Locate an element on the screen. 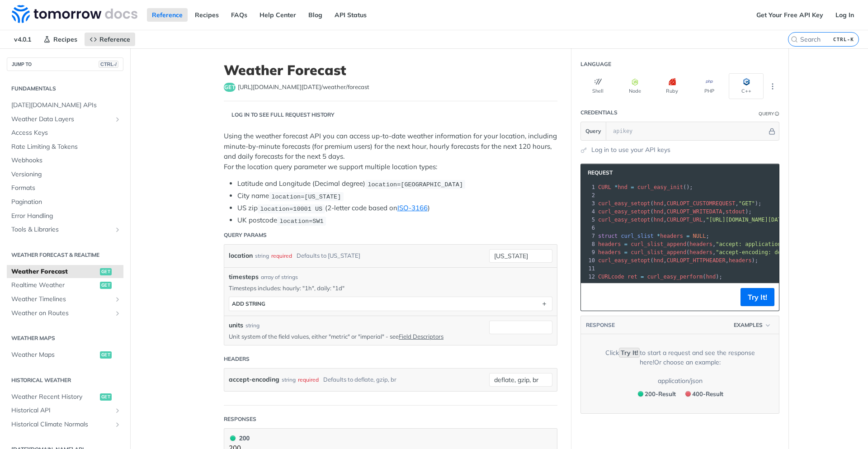  span: stdout is located at coordinates (735, 211).